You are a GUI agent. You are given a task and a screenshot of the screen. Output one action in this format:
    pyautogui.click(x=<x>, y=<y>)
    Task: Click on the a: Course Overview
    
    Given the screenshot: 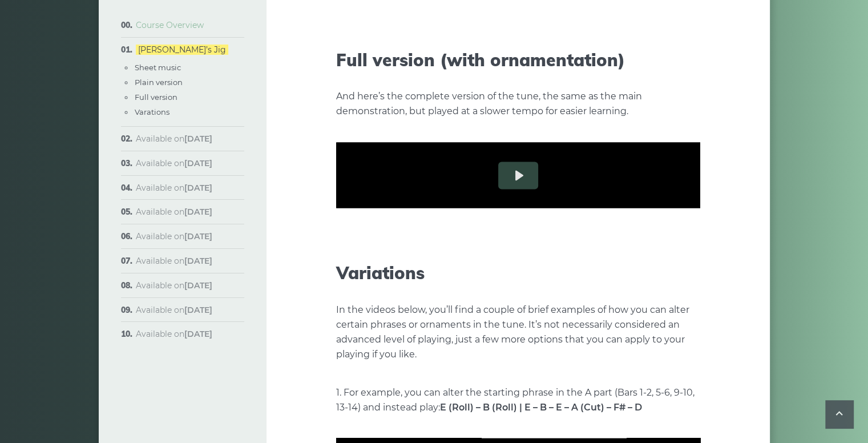 What is the action you would take?
    pyautogui.click(x=169, y=25)
    